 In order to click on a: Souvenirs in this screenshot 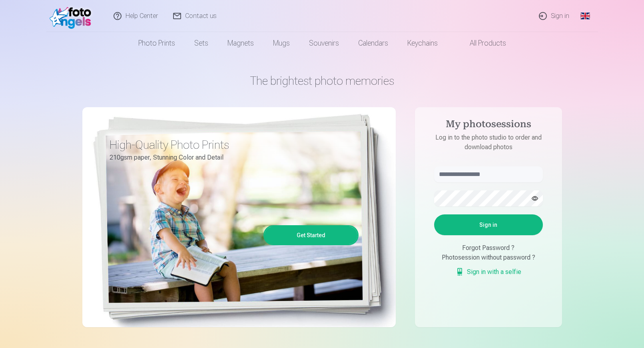, I will do `click(324, 43)`.